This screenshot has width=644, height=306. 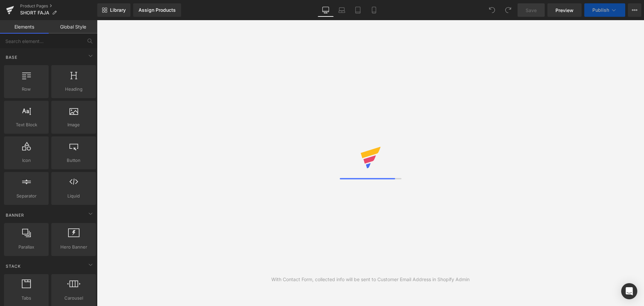 What do you see at coordinates (531, 10) in the screenshot?
I see `span: Save` at bounding box center [531, 10].